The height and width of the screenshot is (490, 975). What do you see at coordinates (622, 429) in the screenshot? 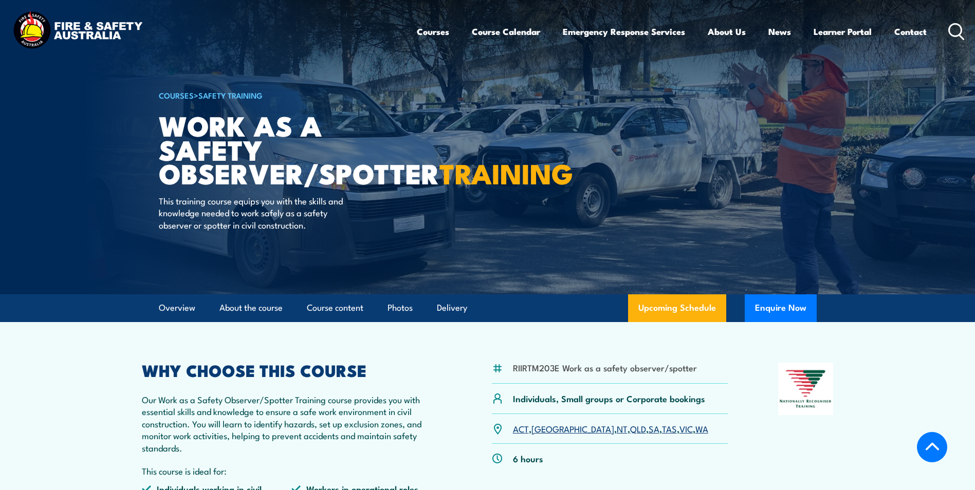
I see `a: NT` at bounding box center [622, 429].